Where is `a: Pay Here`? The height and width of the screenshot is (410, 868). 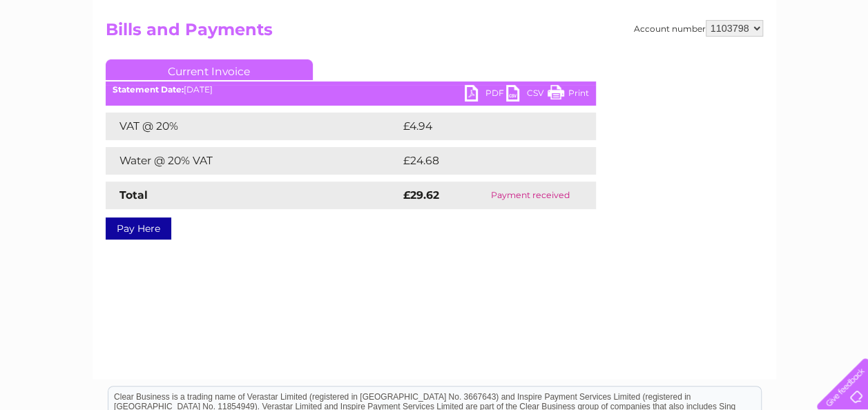
a: Pay Here is located at coordinates (138, 228).